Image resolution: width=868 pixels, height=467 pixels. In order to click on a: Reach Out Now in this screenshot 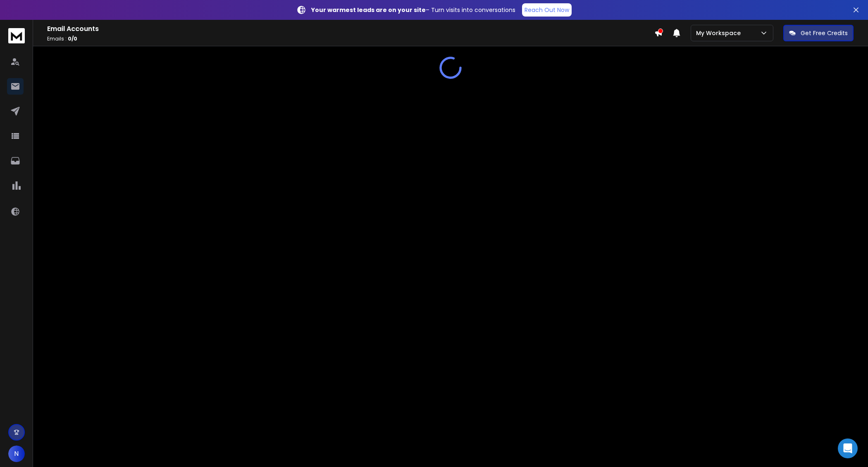, I will do `click(547, 10)`.